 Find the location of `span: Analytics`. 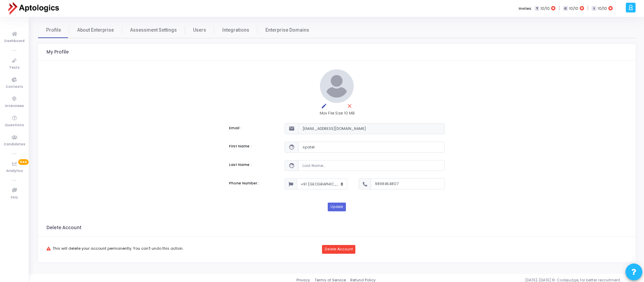

span: Analytics is located at coordinates (14, 171).